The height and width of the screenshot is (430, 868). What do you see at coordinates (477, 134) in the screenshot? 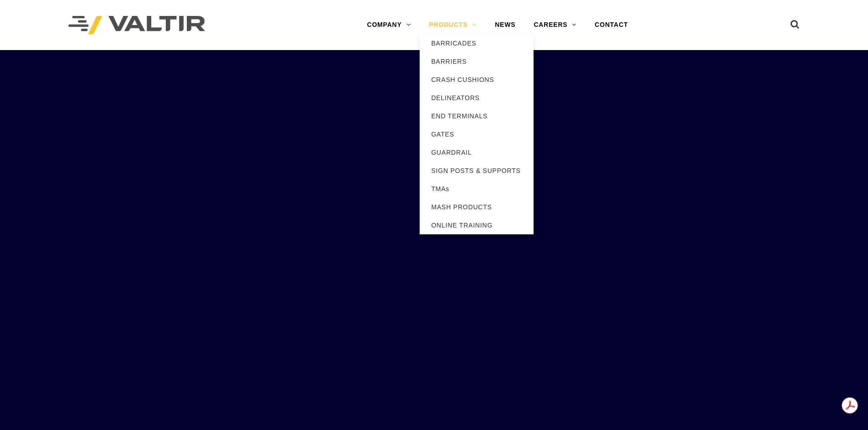
I see `a: GATES` at bounding box center [477, 134].